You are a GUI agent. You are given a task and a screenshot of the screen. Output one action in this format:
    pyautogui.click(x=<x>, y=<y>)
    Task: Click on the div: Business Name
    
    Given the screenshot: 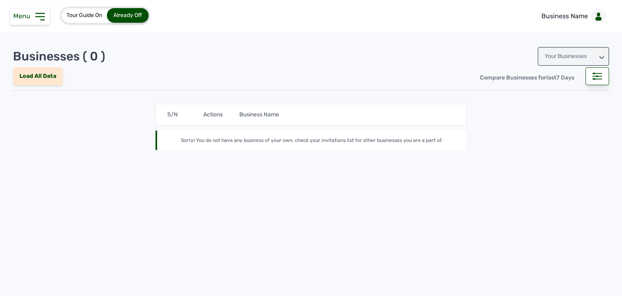 What is the action you would take?
    pyautogui.click(x=311, y=115)
    